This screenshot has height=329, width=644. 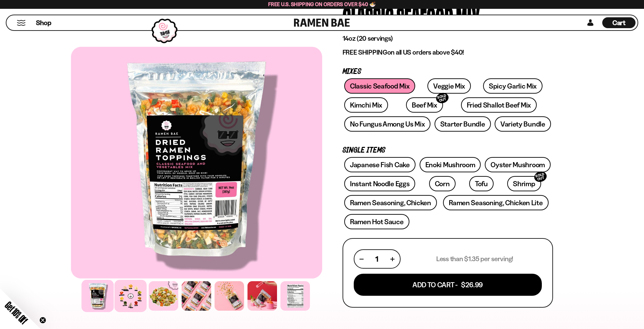 I want to click on button: Add To Cart - $26.99, so click(x=448, y=285).